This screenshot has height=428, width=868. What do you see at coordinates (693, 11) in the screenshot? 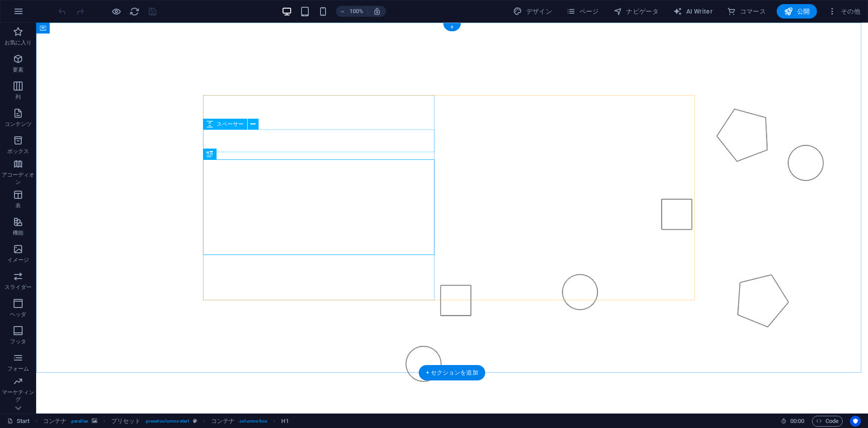
I see `span: AI Writer` at bounding box center [693, 11].